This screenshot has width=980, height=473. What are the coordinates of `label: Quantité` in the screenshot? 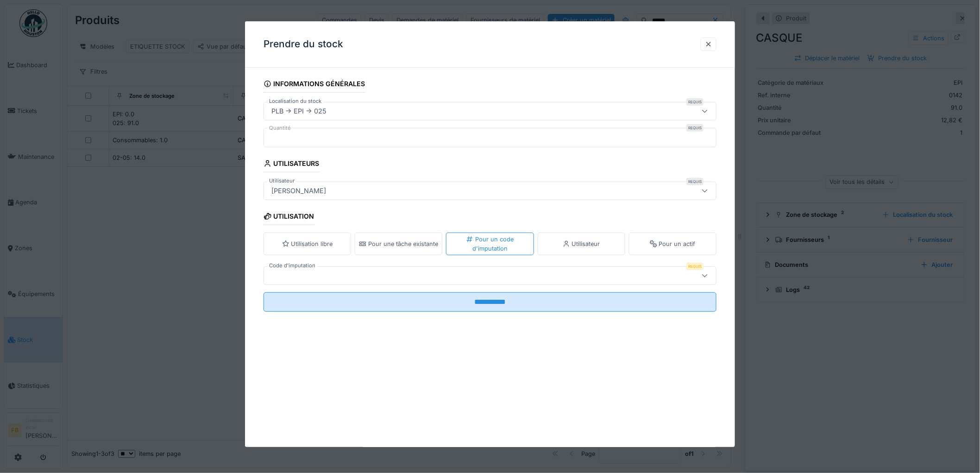 It's located at (280, 128).